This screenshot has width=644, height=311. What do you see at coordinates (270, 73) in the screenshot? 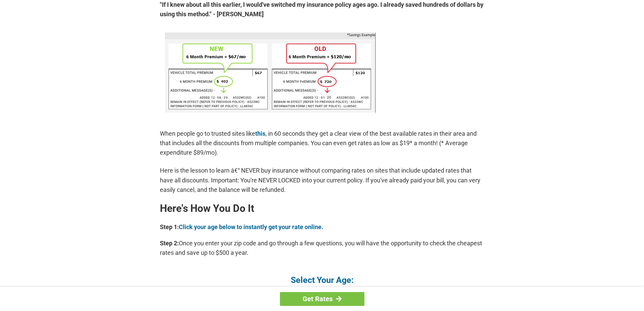
I see `img: savings` at bounding box center [270, 73].